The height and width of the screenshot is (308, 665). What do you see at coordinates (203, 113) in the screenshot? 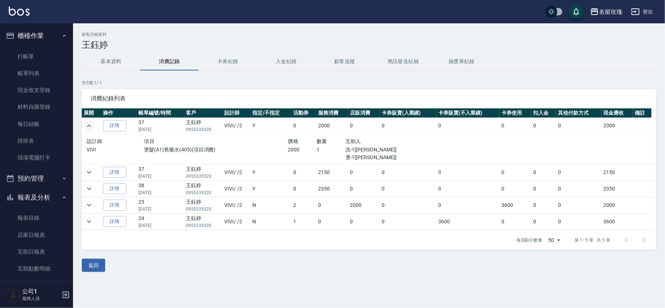
I see `th: 客戶` at bounding box center [203, 113].